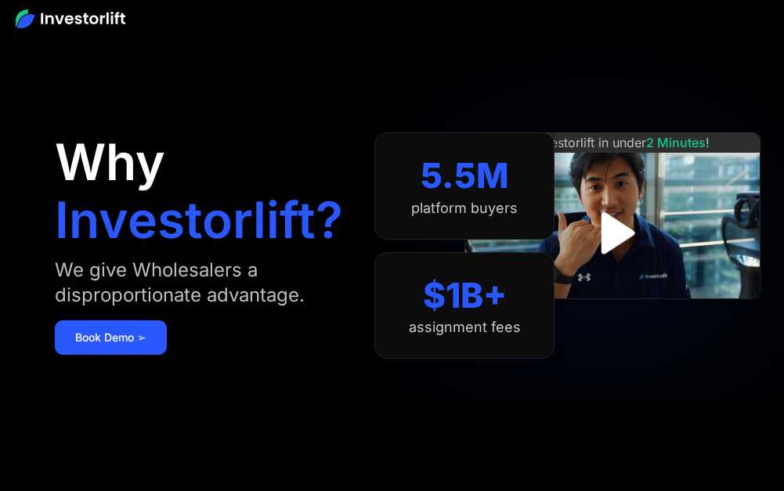  Describe the element at coordinates (199, 283) in the screenshot. I see `div: We give Wholesalers a disproportionate advantage.` at that location.